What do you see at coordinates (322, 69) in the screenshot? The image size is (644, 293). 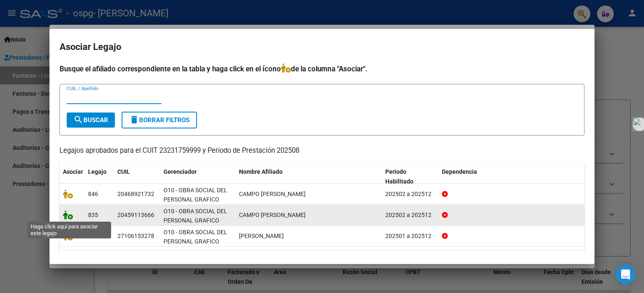 I see `h4: Busque el afiliado correspondiente en la tabla y haga click en el ícono de la columna "Asociar".` at bounding box center [322, 69].